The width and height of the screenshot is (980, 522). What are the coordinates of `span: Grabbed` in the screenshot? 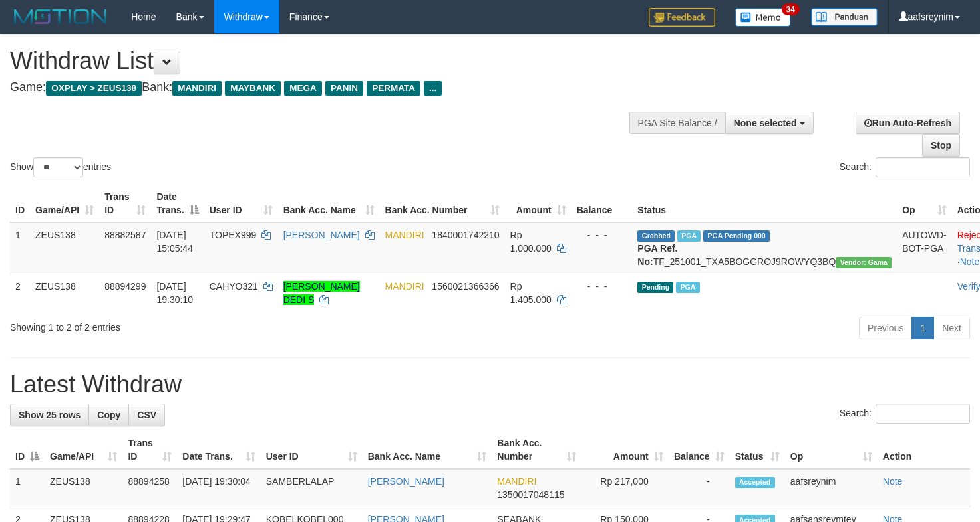 It's located at (656, 236).